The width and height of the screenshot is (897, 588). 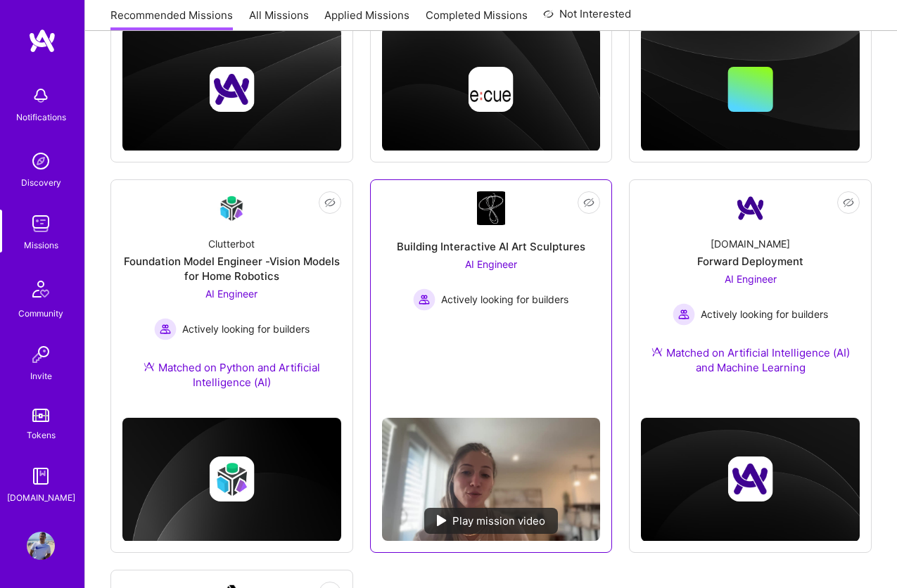 What do you see at coordinates (442, 521) in the screenshot?
I see `img: play` at bounding box center [442, 521].